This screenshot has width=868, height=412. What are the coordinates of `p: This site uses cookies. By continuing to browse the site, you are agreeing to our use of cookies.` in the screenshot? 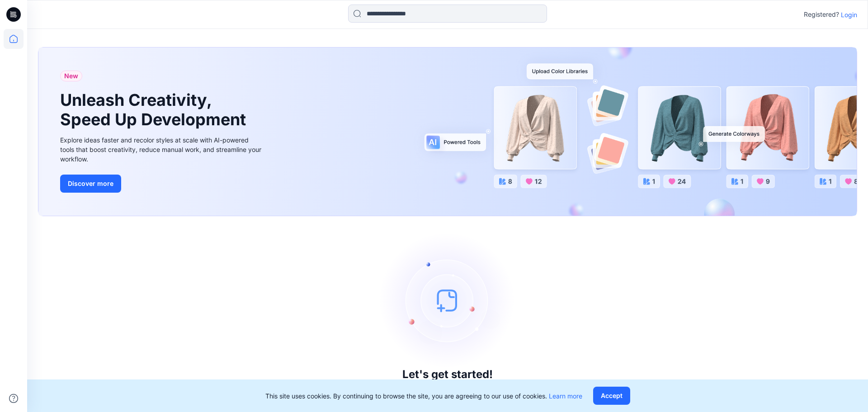 It's located at (423, 396).